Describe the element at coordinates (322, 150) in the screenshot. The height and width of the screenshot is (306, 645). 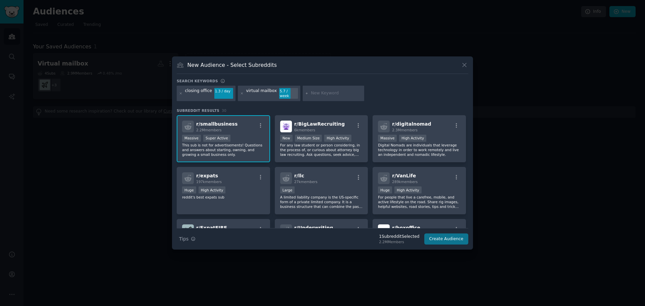
I see `p: For any law student or person considering, in the process of, or curious about attorney big law r...` at that location.